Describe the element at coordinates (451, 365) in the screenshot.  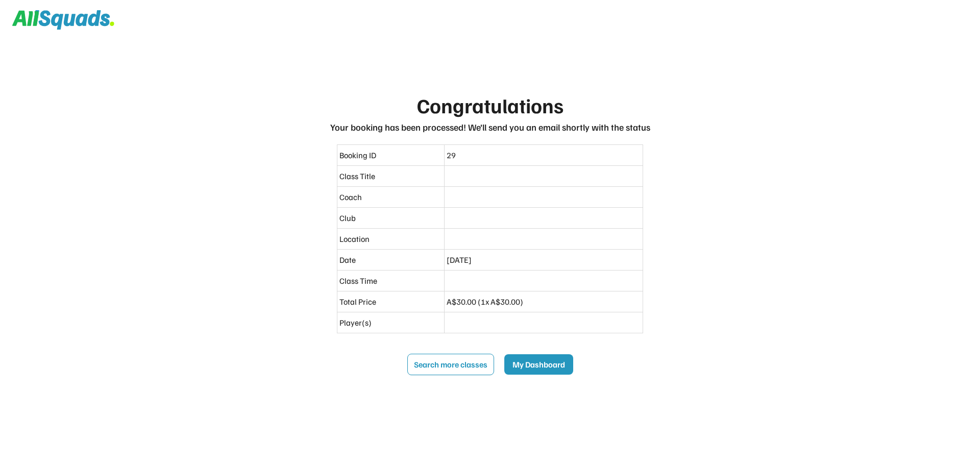
I see `button: Search more classes` at that location.